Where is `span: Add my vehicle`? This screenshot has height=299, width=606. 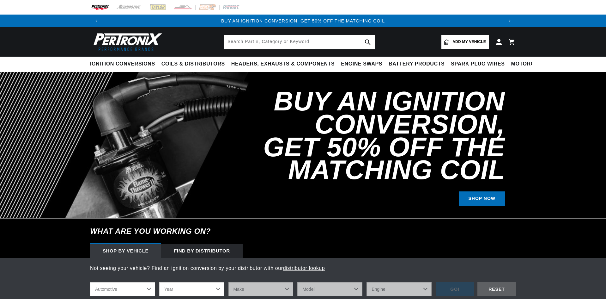
span: Add my vehicle is located at coordinates (469, 42).